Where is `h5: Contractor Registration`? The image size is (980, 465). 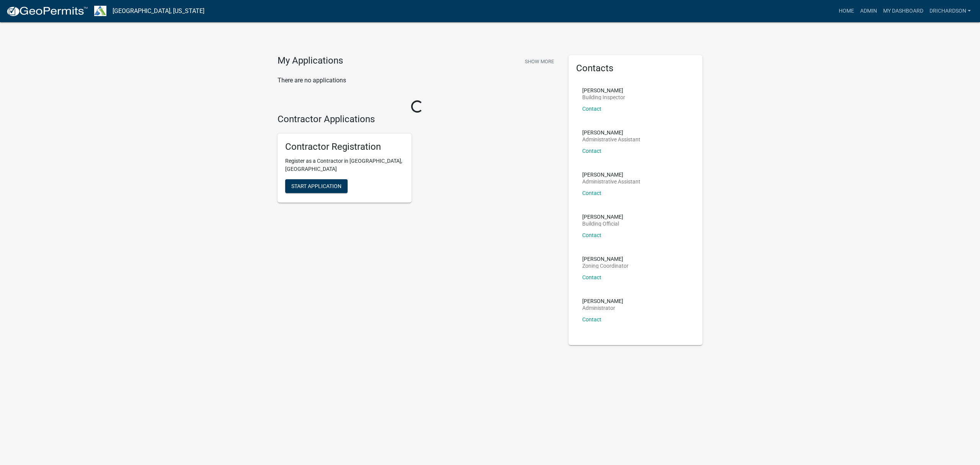 h5: Contractor Registration is located at coordinates (344, 146).